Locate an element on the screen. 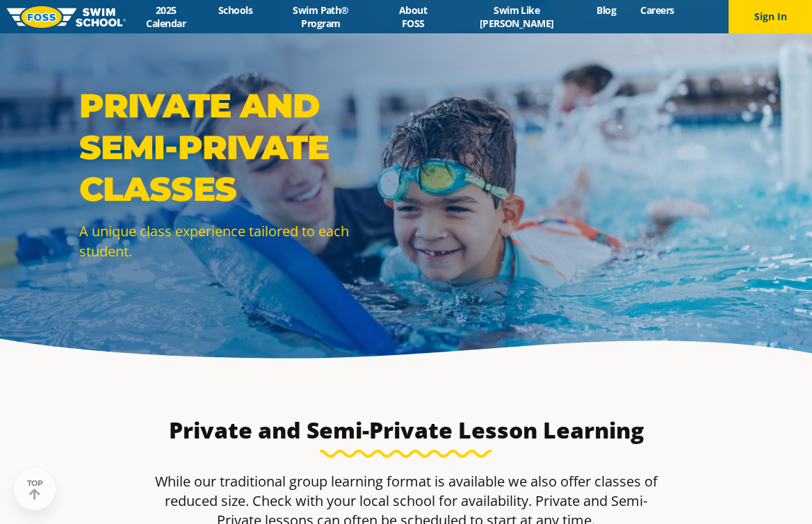 This screenshot has width=812, height=524. a: About FOSS is located at coordinates (412, 17).